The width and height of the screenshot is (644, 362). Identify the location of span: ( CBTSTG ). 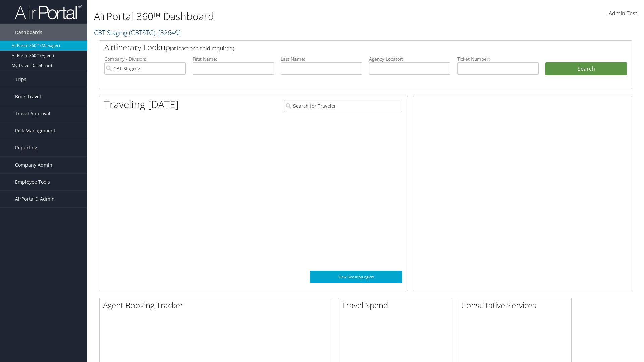
(142, 32).